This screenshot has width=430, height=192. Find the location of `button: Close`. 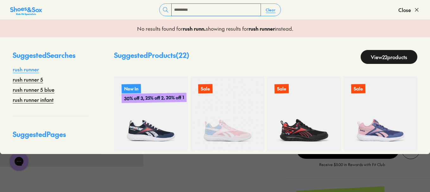

button: Close is located at coordinates (409, 10).